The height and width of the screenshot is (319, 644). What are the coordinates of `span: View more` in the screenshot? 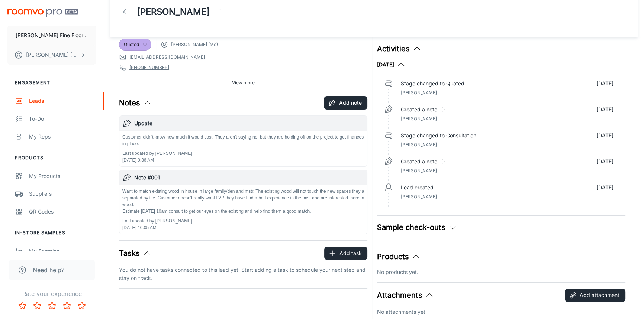 It's located at (243, 83).